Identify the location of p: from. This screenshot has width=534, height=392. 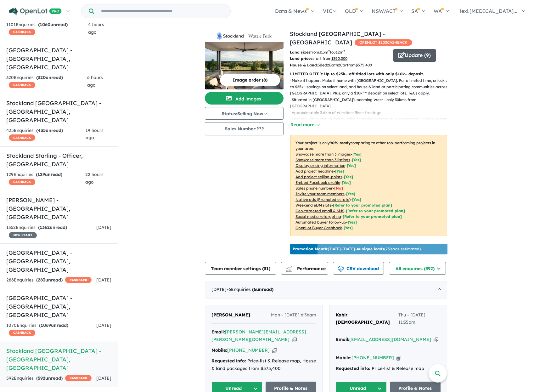
(339, 52).